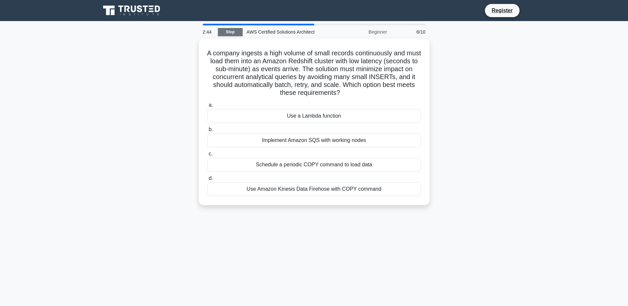 This screenshot has height=306, width=628. I want to click on div: Use a Lambda function, so click(314, 116).